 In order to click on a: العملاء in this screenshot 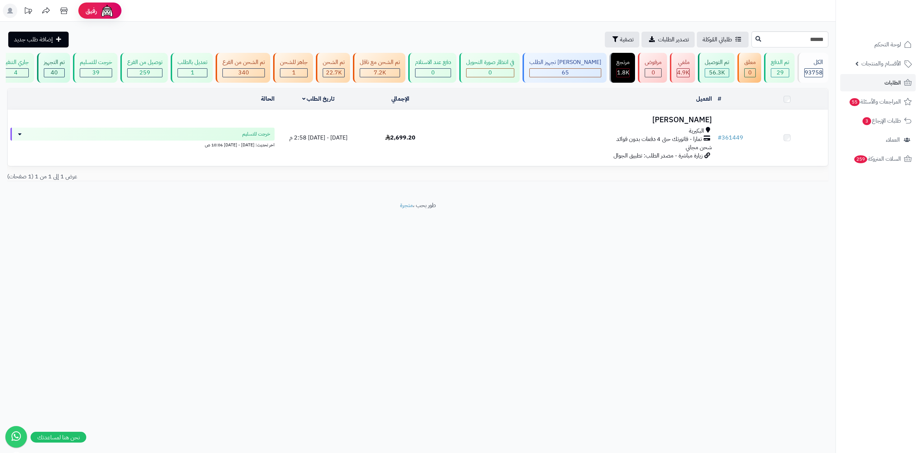, I will do `click(878, 140)`.